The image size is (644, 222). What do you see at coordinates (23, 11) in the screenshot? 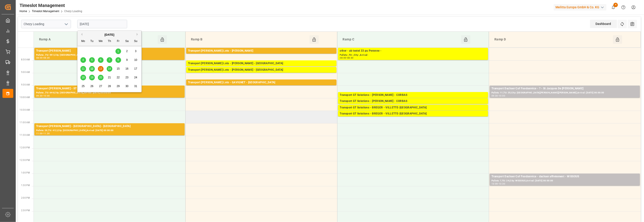
I see `a: Home` at bounding box center [23, 11].